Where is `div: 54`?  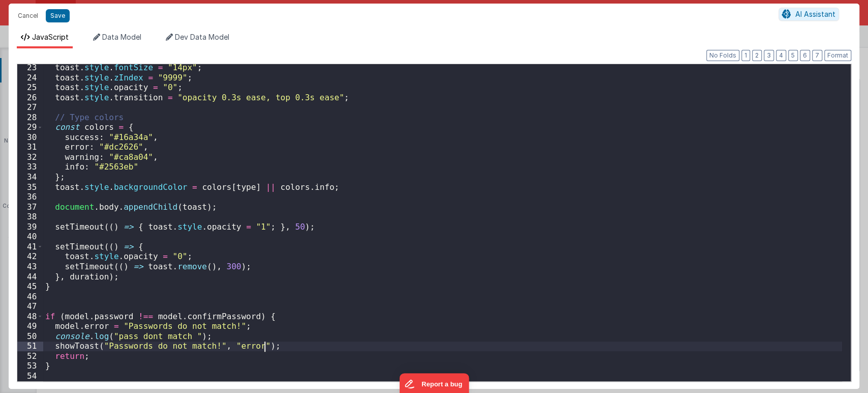
div: 54 is located at coordinates (30, 376).